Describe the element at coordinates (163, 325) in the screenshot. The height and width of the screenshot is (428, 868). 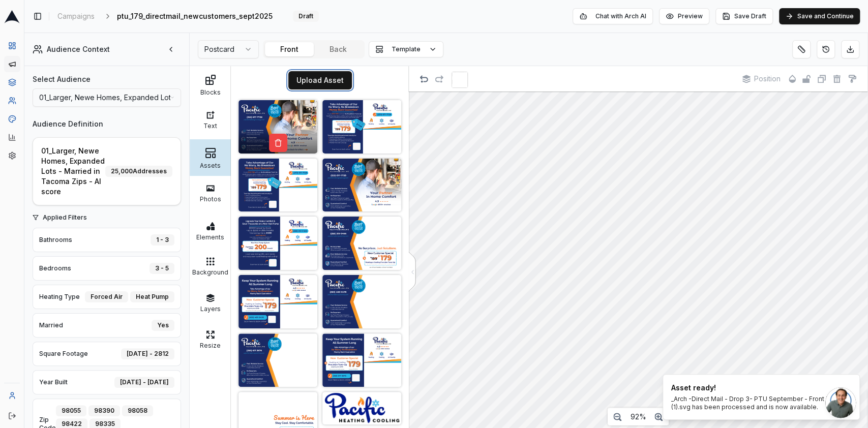
I see `div: Yes` at that location.